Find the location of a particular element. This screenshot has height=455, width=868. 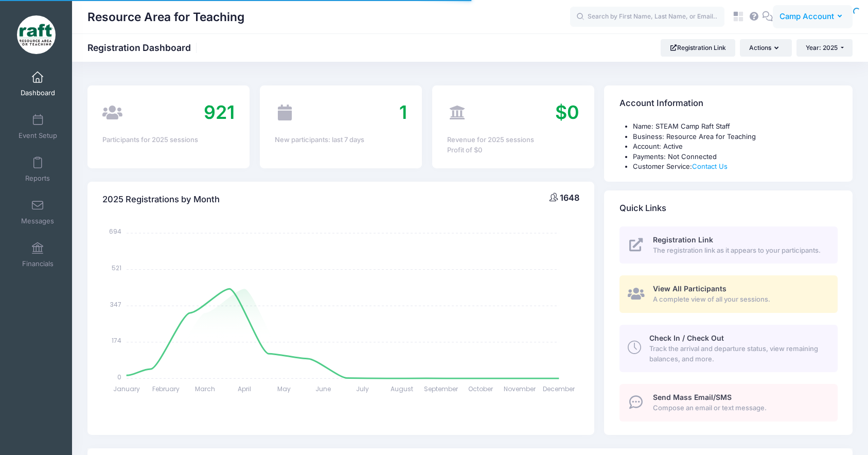

tspan: September is located at coordinates (441, 388).